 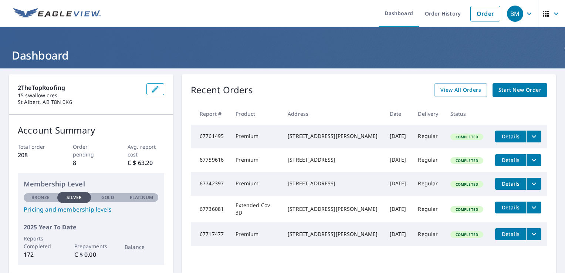 I want to click on th: Address, so click(x=333, y=114).